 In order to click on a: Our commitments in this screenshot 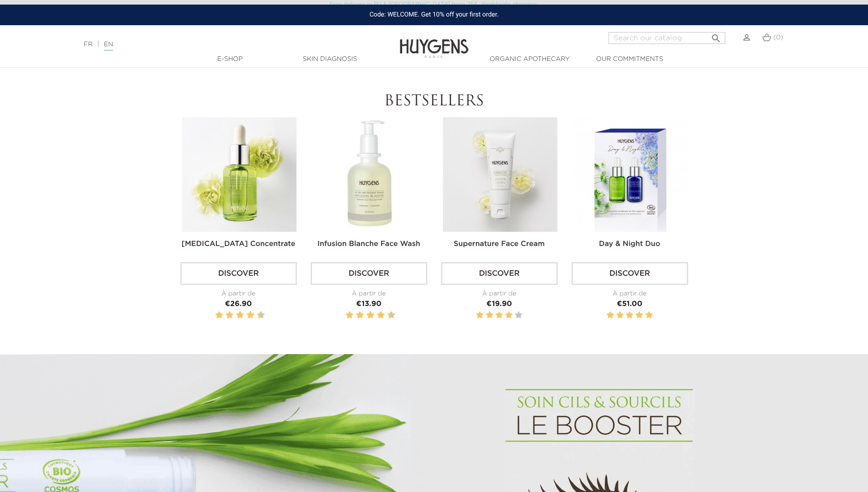, I will do `click(630, 59)`.